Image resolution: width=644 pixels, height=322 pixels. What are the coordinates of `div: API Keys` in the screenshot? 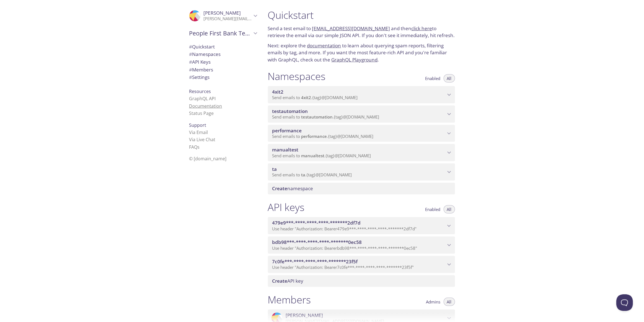 It's located at (223, 62).